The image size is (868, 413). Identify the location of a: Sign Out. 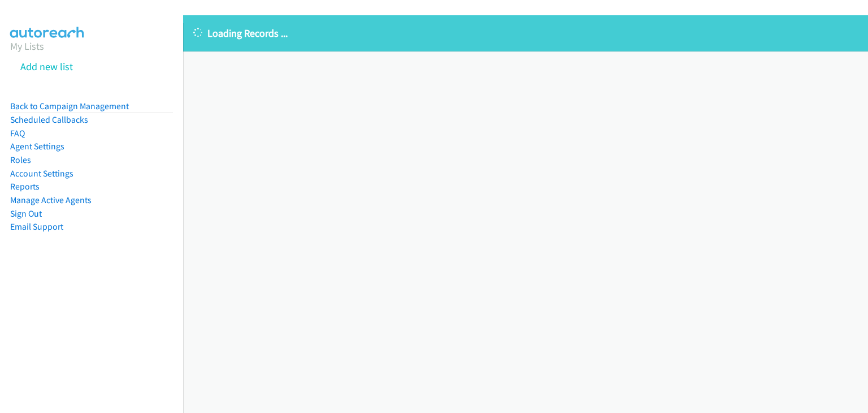
(26, 213).